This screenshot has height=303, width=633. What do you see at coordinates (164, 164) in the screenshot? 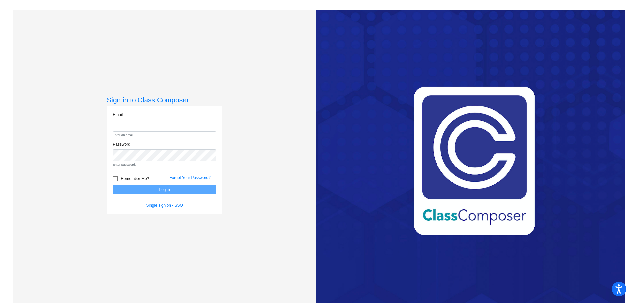
I see `small: Enter password.` at bounding box center [164, 164].